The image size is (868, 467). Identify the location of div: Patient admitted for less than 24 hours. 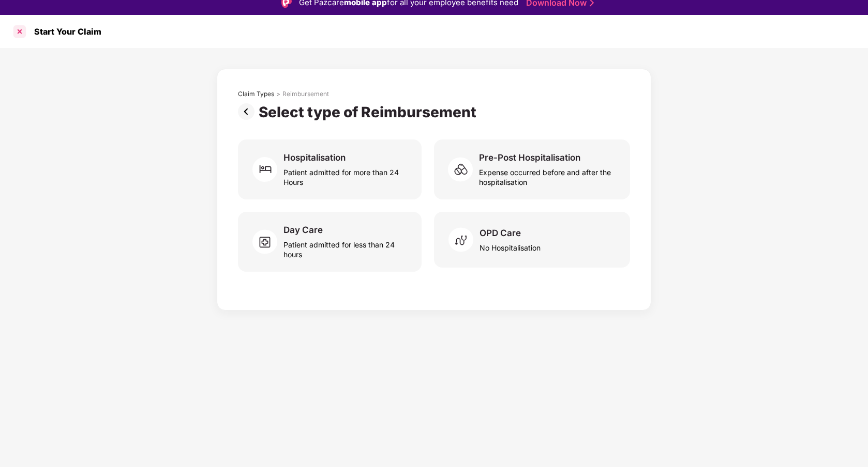
(346, 248).